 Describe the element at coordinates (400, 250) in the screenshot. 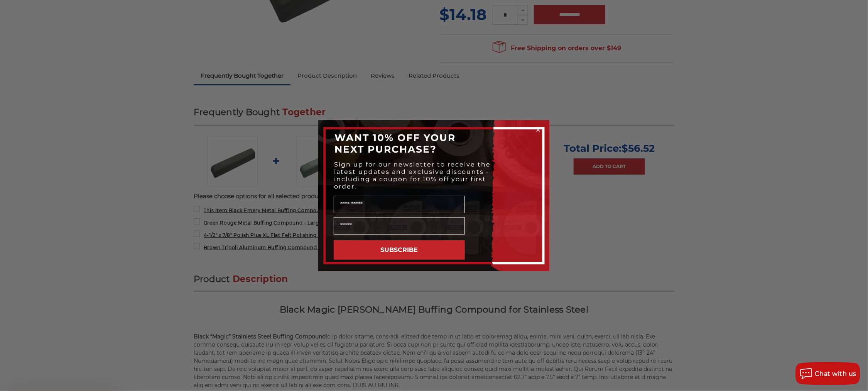

I see `button: SUBSCRIBE` at that location.